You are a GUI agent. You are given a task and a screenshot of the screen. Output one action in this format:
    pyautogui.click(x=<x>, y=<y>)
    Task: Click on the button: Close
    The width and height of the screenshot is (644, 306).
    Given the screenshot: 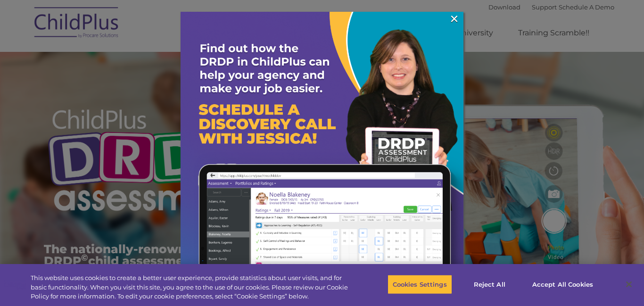 What is the action you would take?
    pyautogui.click(x=629, y=284)
    